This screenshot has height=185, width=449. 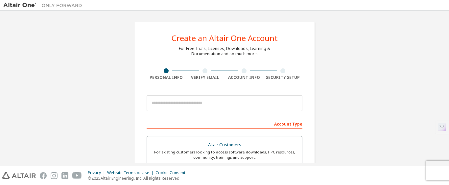 I want to click on div: Cookie Consent, so click(x=172, y=173).